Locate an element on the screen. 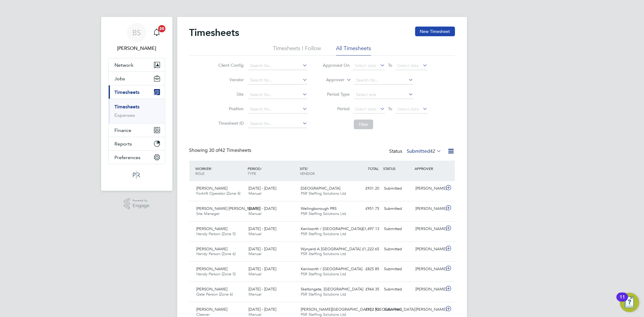 The image size is (644, 317). span: 42 Timesheets is located at coordinates (230, 150).